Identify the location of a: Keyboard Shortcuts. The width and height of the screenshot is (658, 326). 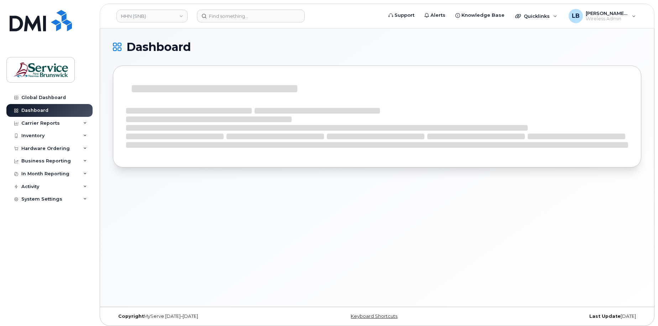
(374, 316).